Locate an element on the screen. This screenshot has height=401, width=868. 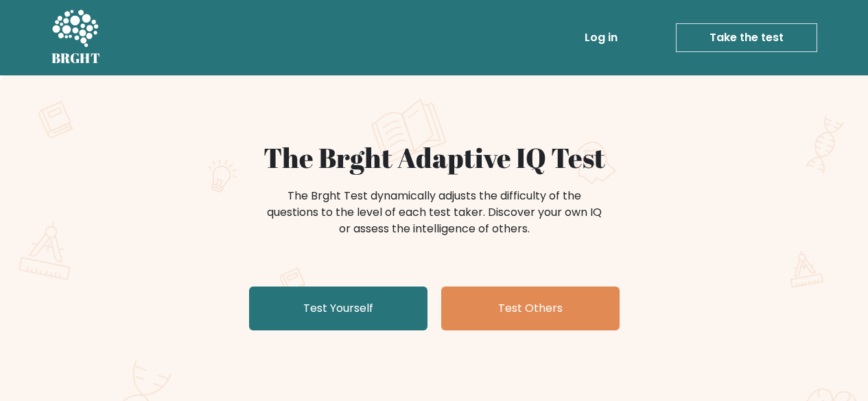
a: Log in is located at coordinates (601, 38).